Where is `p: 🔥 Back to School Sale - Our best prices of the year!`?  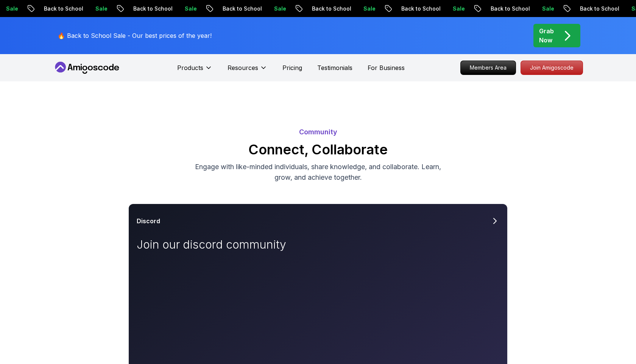 p: 🔥 Back to School Sale - Our best prices of the year! is located at coordinates (135, 35).